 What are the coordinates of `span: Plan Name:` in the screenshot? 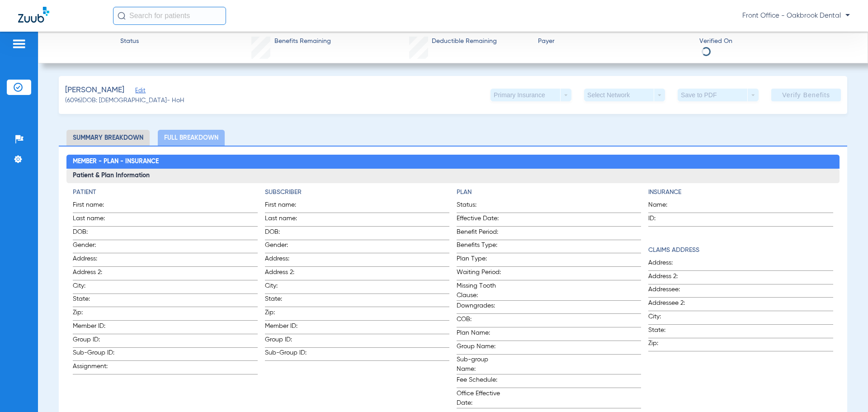 It's located at (479, 334).